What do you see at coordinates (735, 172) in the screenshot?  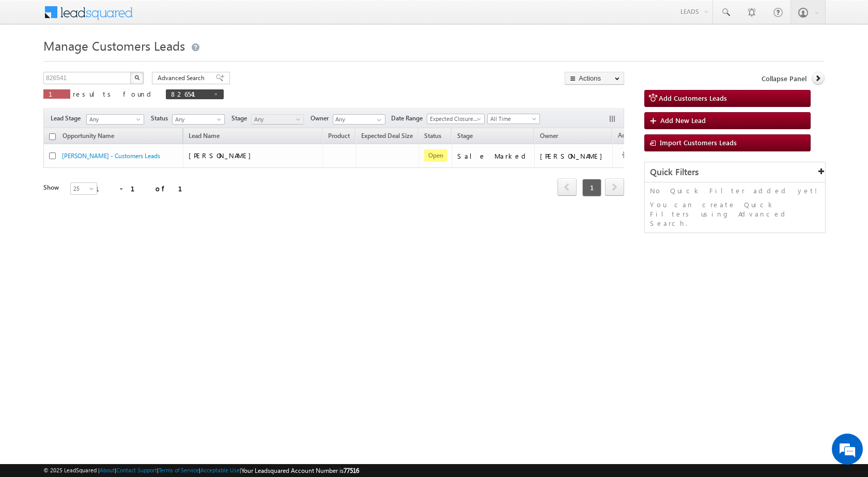 I see `div: Quick Filters` at bounding box center [735, 172].